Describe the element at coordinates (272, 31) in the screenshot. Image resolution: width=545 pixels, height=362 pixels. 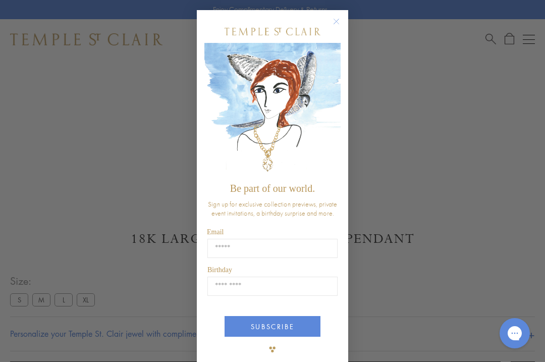
I see `img: Temple St. Clair` at that location.